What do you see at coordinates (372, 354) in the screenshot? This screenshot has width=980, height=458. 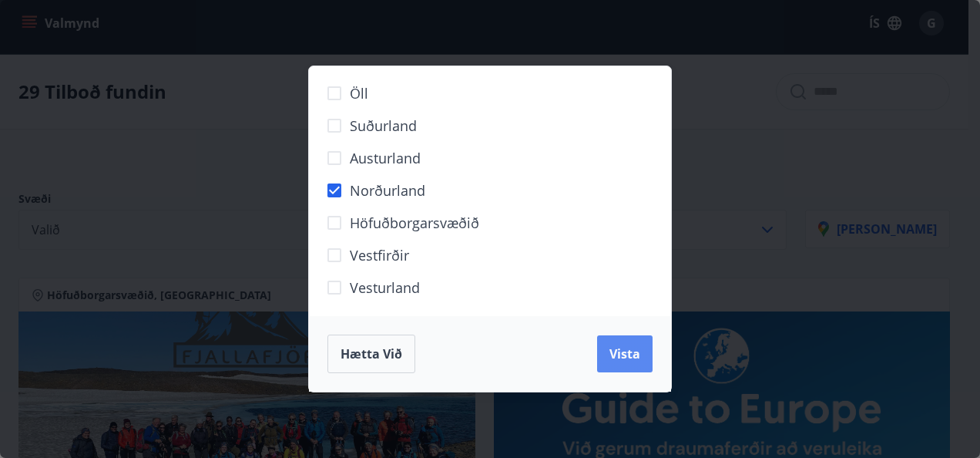 I see `span: Hætta við` at bounding box center [372, 354].